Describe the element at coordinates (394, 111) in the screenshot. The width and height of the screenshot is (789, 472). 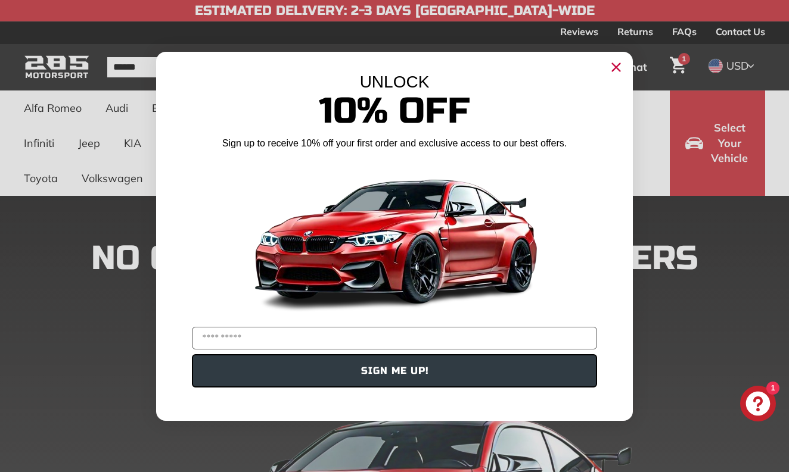
I see `span: 10% Off` at that location.